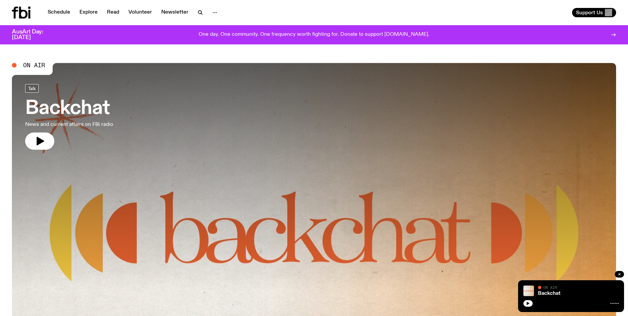 Image resolution: width=628 pixels, height=316 pixels. What do you see at coordinates (594, 13) in the screenshot?
I see `button: Support Us` at bounding box center [594, 13].